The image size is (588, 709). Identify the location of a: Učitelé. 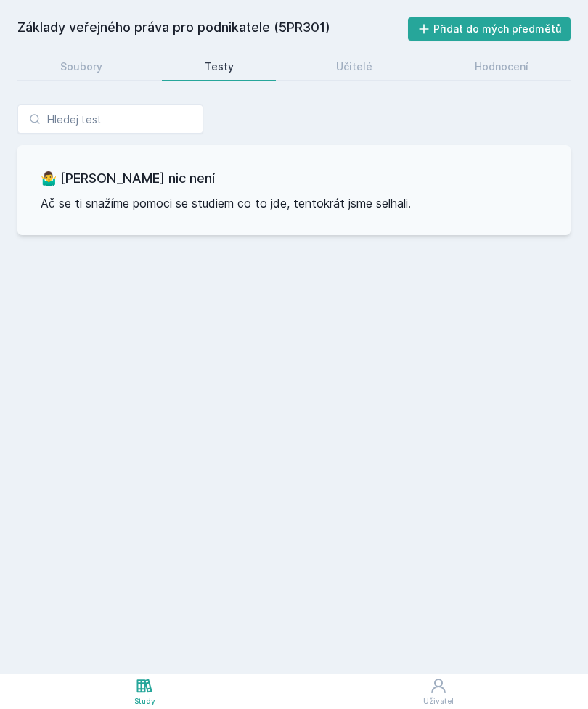
(353, 66).